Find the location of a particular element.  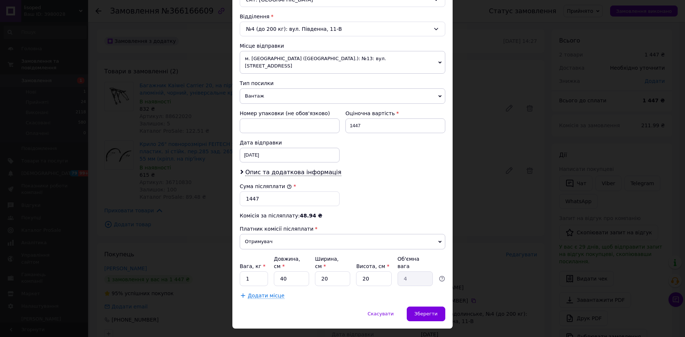

span: Місце відправки is located at coordinates (262, 46).